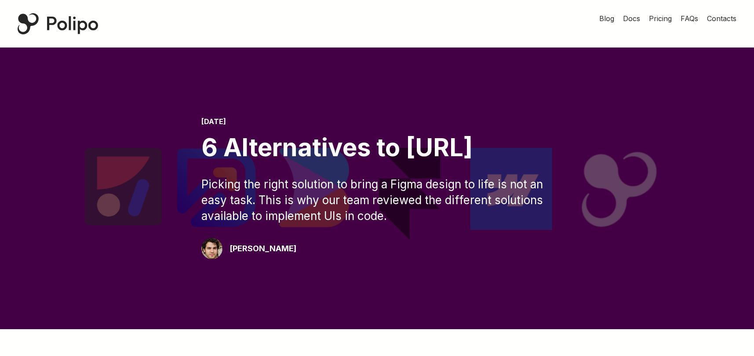 The width and height of the screenshot is (754, 356). Describe the element at coordinates (212, 249) in the screenshot. I see `img: Giorgio Pari Polipo` at that location.